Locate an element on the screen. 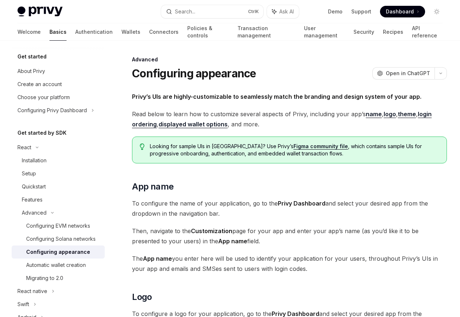  div: Setup is located at coordinates (29, 174).